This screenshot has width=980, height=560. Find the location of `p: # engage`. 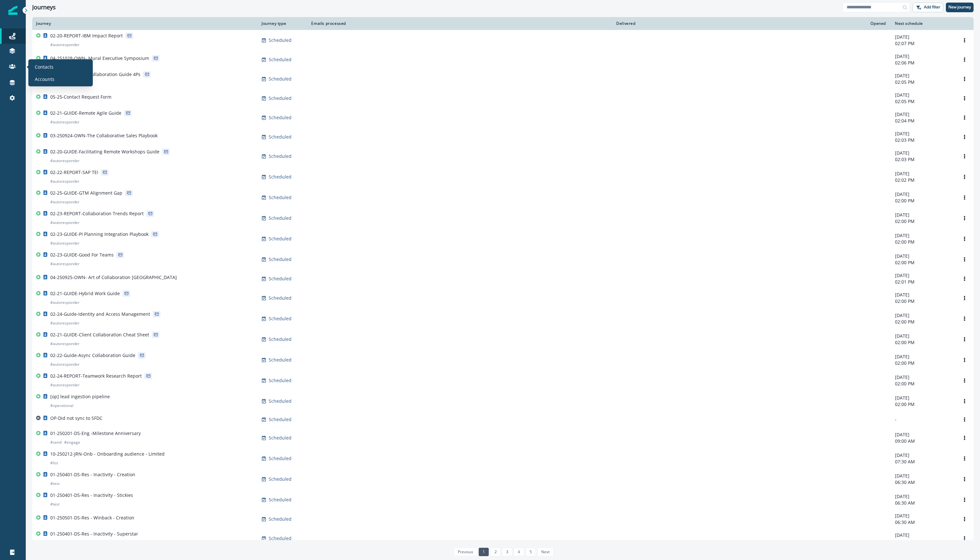

p: # engage is located at coordinates (72, 442).